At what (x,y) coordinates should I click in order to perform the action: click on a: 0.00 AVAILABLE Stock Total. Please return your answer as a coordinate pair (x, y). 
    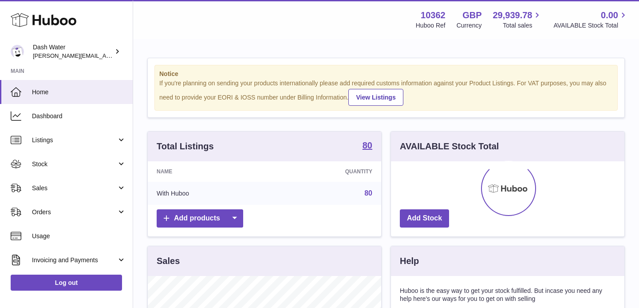
    Looking at the image, I should click on (591, 20).